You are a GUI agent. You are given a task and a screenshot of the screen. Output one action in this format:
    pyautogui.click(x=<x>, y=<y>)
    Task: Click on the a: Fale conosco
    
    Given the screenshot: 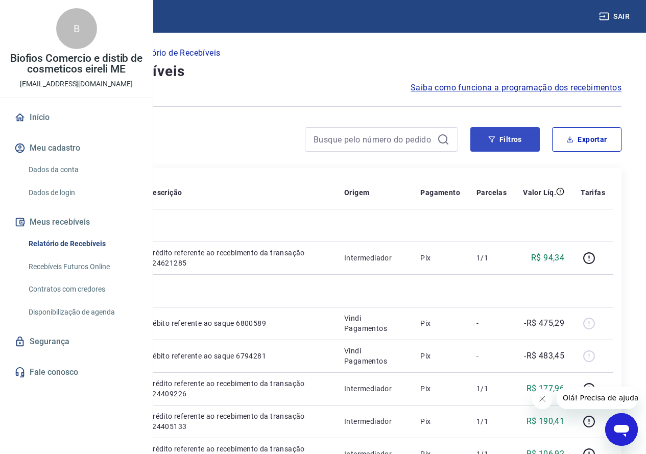 What is the action you would take?
    pyautogui.click(x=76, y=373)
    